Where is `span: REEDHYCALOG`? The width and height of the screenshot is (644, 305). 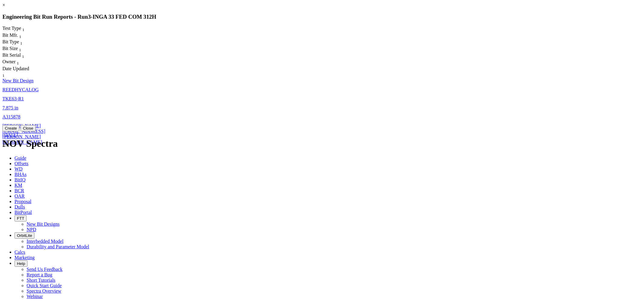 span: REEDHYCALOG is located at coordinates (21, 89).